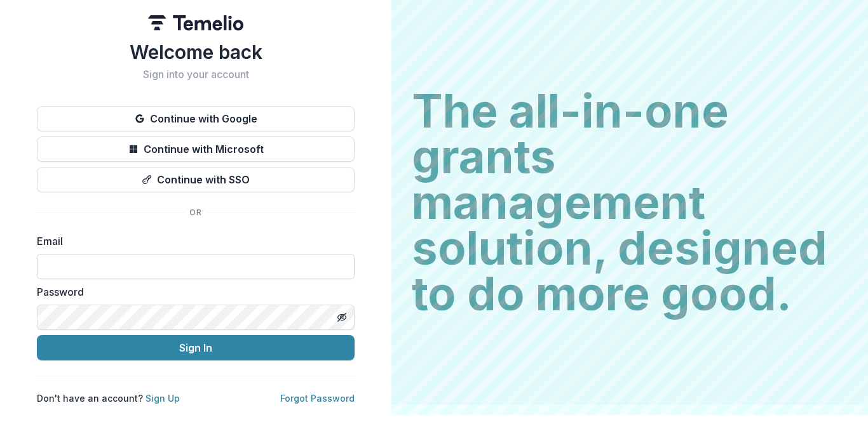 This screenshot has width=868, height=422. Describe the element at coordinates (192, 292) in the screenshot. I see `label: Password` at that location.